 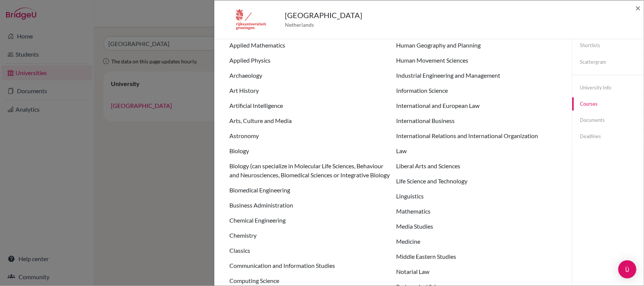 What do you see at coordinates (477, 166) in the screenshot?
I see `li: Liberal Arts and Sciences` at bounding box center [477, 166].